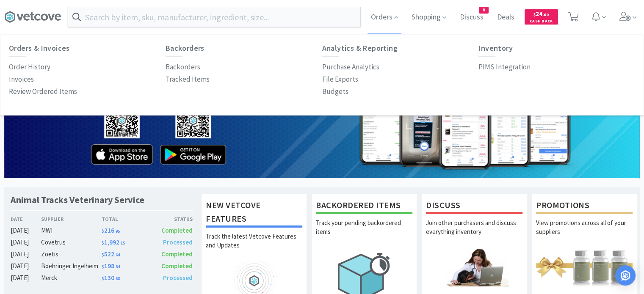  Describe the element at coordinates (117, 231) in the screenshot. I see `span: . 95` at that location.